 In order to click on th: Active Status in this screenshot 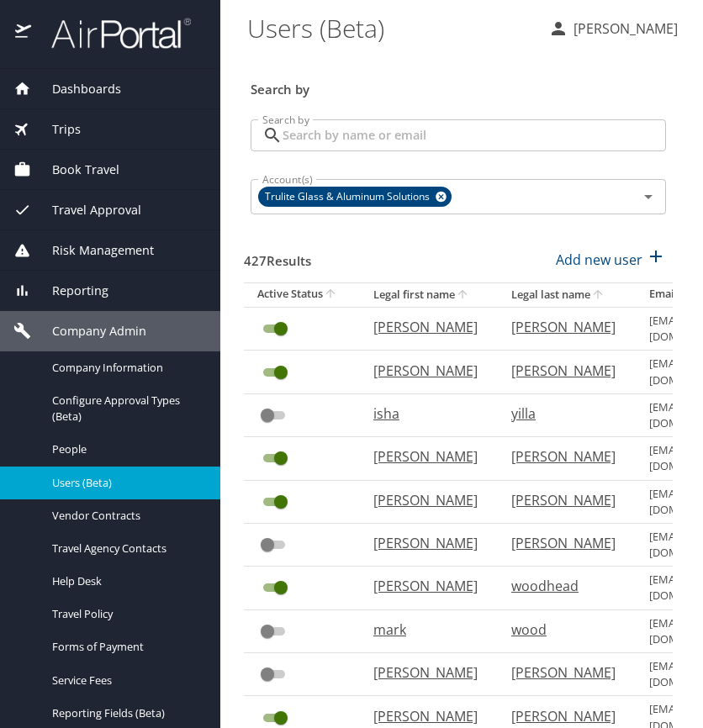, I will do `click(302, 294)`.